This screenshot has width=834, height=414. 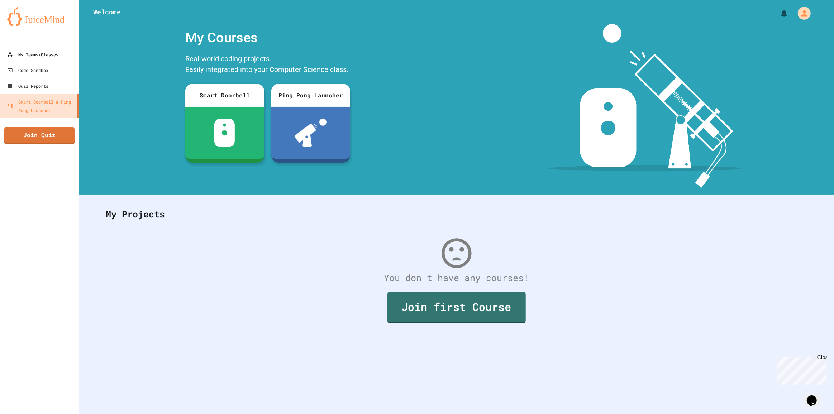 What do you see at coordinates (224, 133) in the screenshot?
I see `img: sdb-white.svg` at bounding box center [224, 133].